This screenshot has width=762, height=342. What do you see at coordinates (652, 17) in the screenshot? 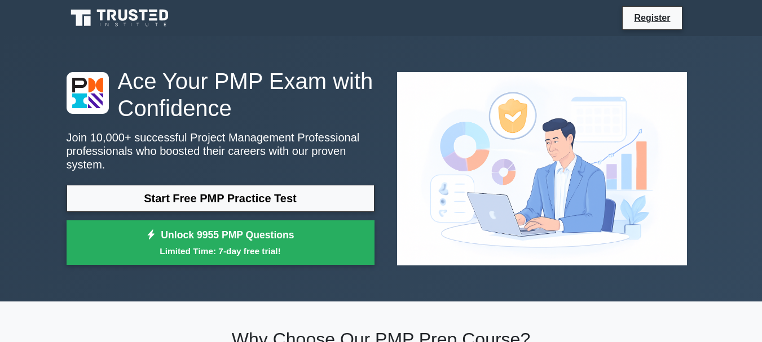
I see `a: Register` at bounding box center [652, 17].